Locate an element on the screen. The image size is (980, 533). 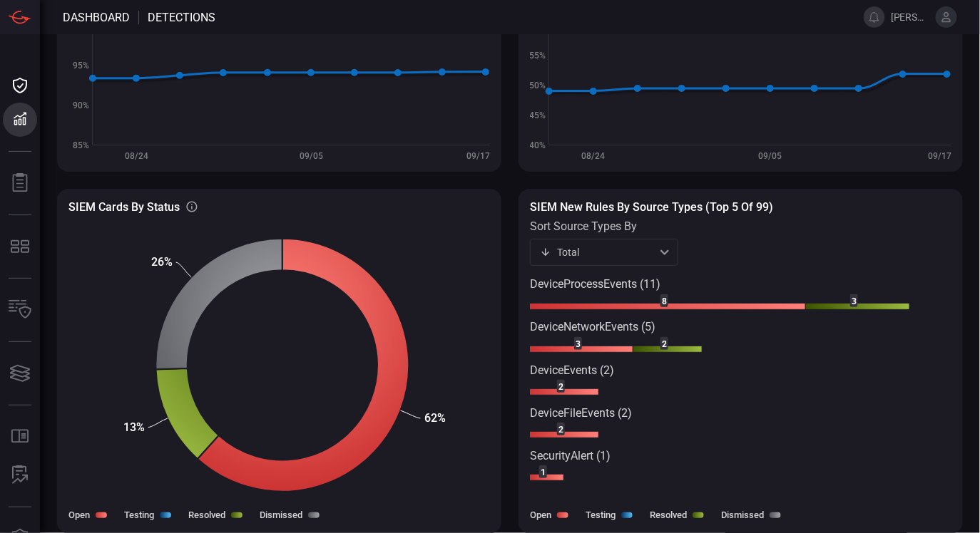
button: Dashboard is located at coordinates (20, 86).